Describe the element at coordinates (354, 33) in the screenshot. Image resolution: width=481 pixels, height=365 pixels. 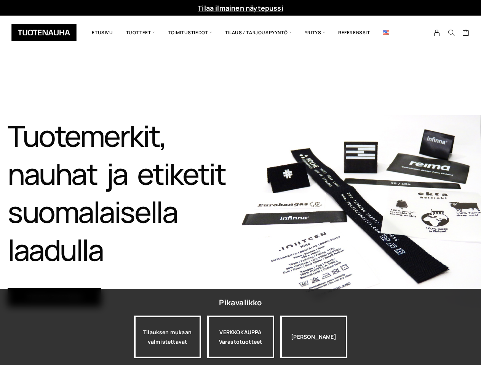
I see `a: Referenssit` at that location.